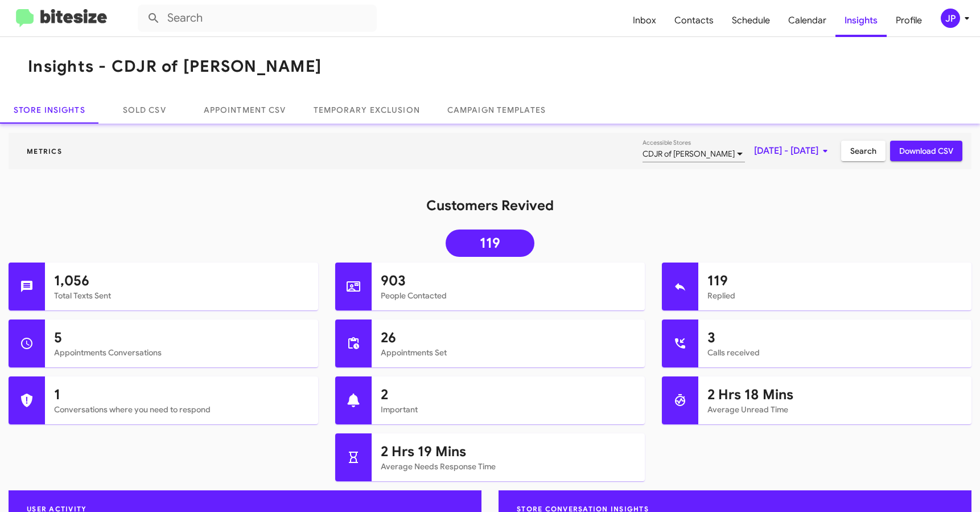 This screenshot has width=980, height=512. Describe the element at coordinates (181, 409) in the screenshot. I see `mat-card-subtitle: Conversations where you need to respond` at that location.